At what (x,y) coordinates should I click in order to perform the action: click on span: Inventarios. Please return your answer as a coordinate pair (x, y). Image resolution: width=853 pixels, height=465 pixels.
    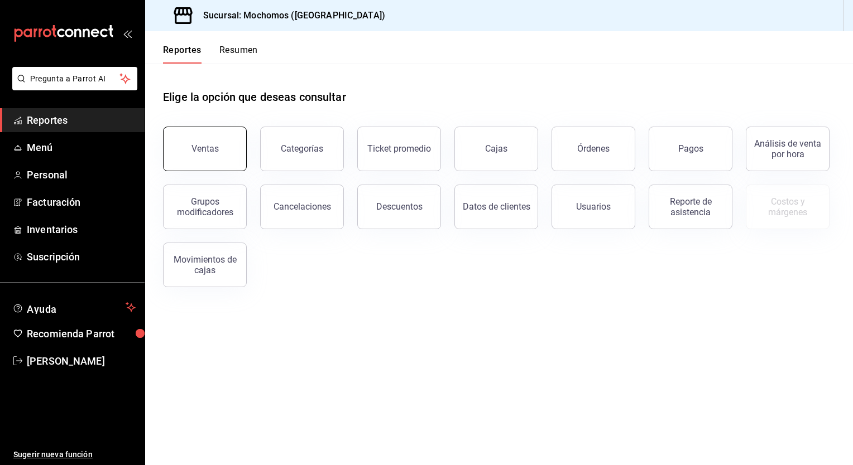
    Looking at the image, I should click on (81, 229).